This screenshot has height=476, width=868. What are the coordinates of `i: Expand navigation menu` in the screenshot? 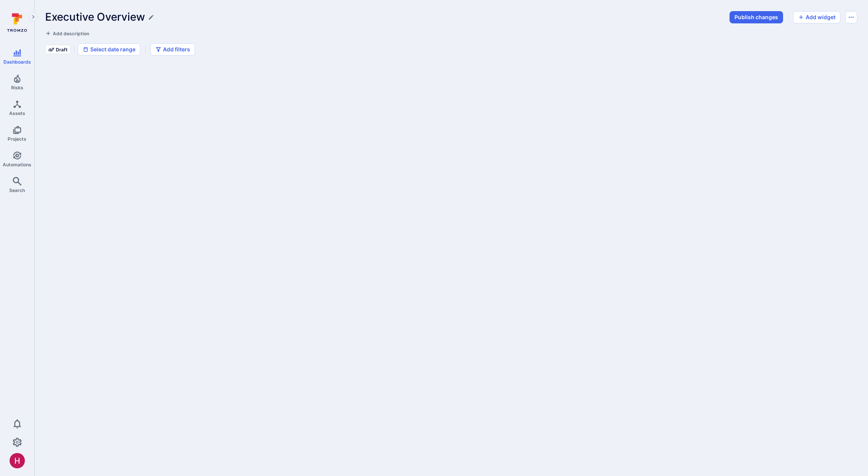 It's located at (34, 17).